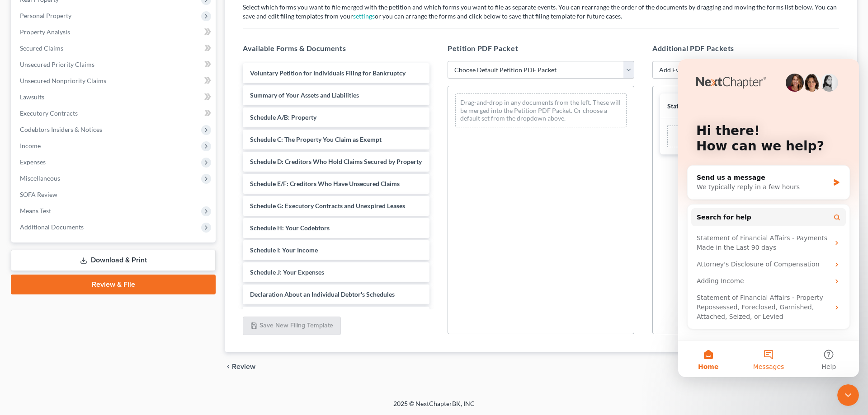  What do you see at coordinates (90, 300) in the screenshot?
I see `button: Messages` at bounding box center [90, 300].